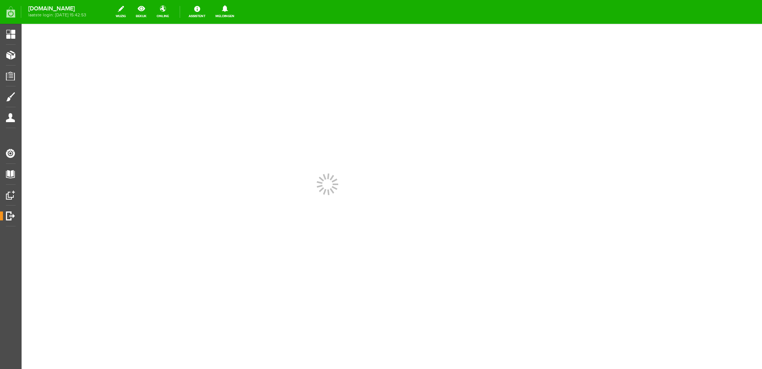 Image resolution: width=762 pixels, height=369 pixels. Describe the element at coordinates (141, 12) in the screenshot. I see `a: bekijk` at that location.